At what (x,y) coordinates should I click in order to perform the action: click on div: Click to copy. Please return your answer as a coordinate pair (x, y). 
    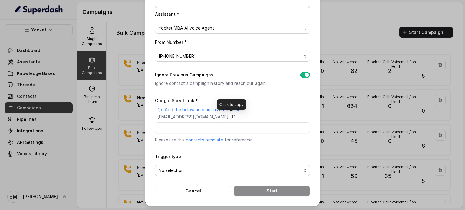
    Looking at the image, I should click on (231, 105).